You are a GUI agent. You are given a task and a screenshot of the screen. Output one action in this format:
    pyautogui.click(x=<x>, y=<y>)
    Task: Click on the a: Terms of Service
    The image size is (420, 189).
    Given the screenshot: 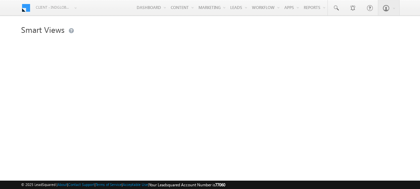 What is the action you would take?
    pyautogui.click(x=109, y=184)
    